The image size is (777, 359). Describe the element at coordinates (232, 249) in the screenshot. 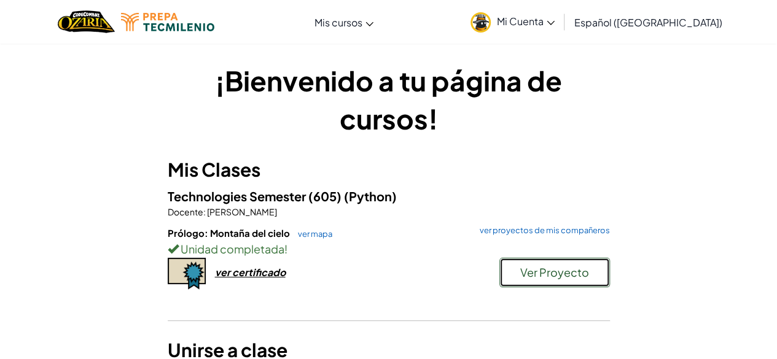

I see `span: Unidad completada` at that location.